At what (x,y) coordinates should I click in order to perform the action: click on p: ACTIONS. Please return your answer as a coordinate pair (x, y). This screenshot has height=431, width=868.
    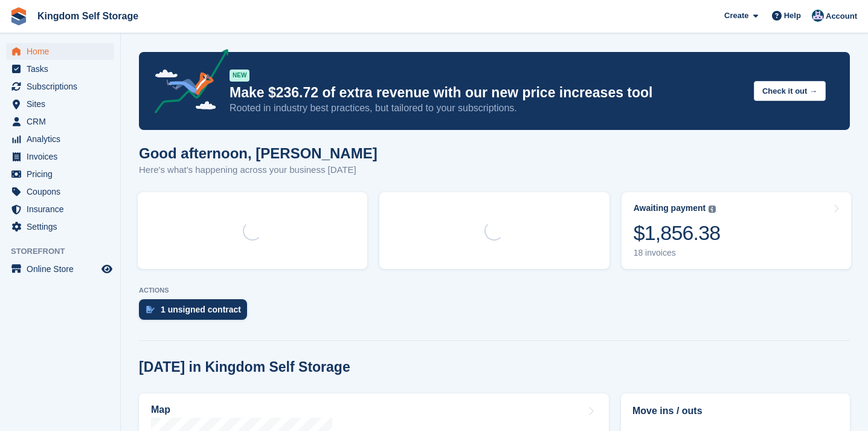
    Looking at the image, I should click on (494, 290).